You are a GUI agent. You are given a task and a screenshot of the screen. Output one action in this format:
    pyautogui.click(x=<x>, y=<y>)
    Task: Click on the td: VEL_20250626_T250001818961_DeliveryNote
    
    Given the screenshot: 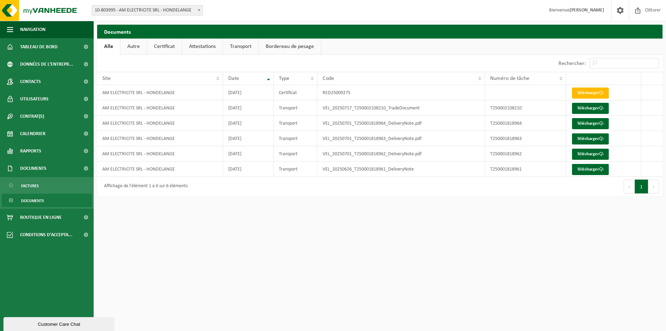 What is the action you would take?
    pyautogui.click(x=401, y=169)
    